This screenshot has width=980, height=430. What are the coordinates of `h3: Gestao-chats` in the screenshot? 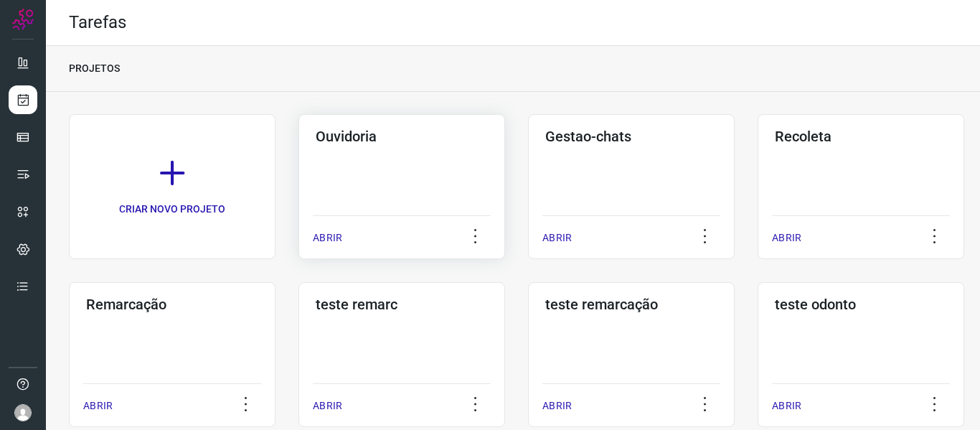 It's located at (631, 136).